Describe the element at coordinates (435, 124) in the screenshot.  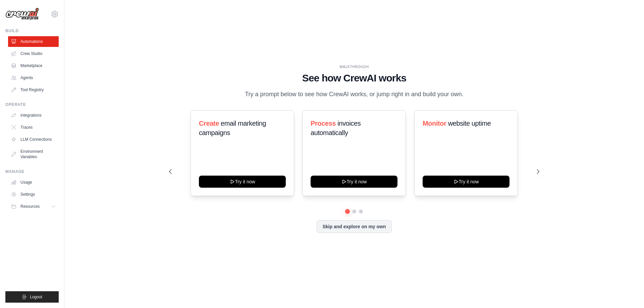
I see `span: Monitor` at that location.